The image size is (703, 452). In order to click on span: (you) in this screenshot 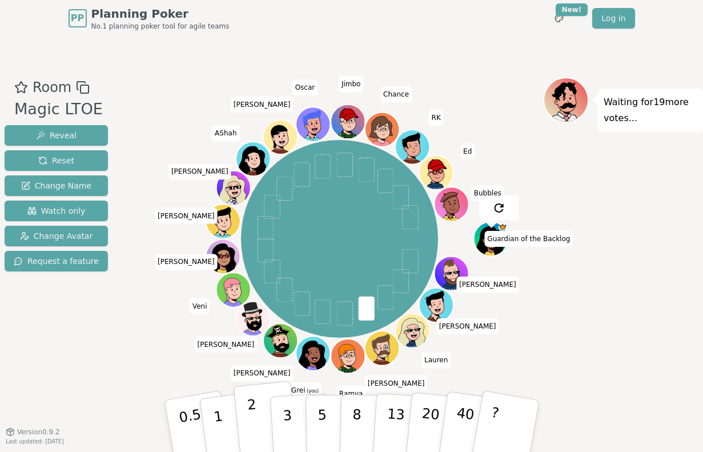, I will do `click(313, 391)`.